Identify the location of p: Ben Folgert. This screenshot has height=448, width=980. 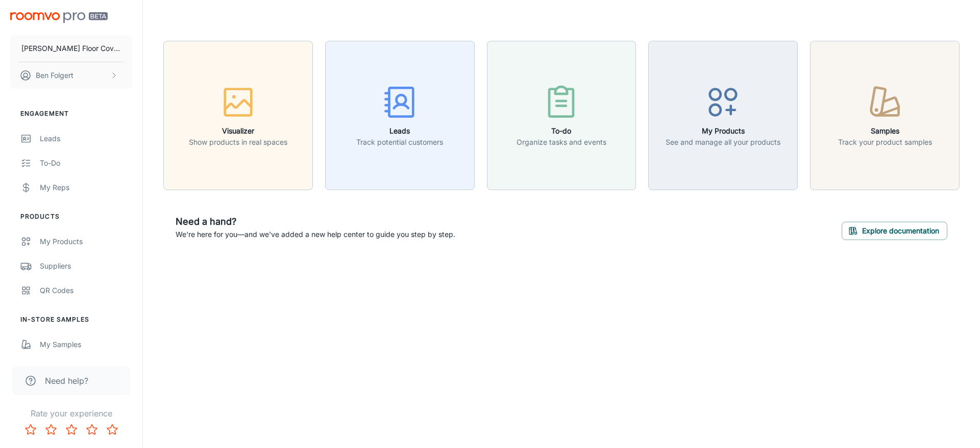
(55, 76).